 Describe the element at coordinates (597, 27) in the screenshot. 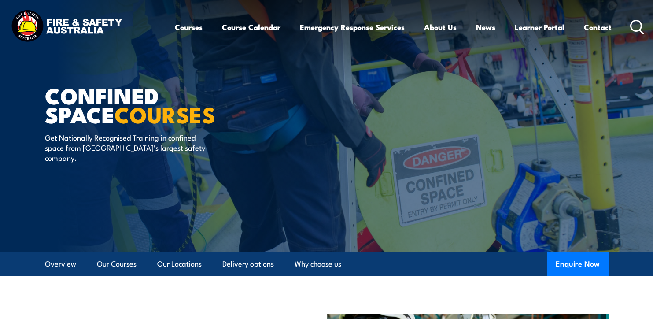

I see `a: Contact` at that location.